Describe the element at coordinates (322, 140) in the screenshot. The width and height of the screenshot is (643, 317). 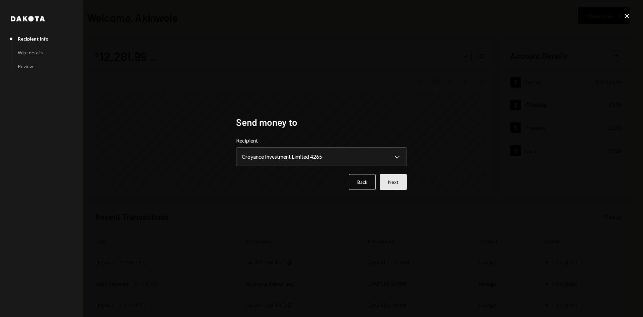
I see `label: Recipient` at that location.